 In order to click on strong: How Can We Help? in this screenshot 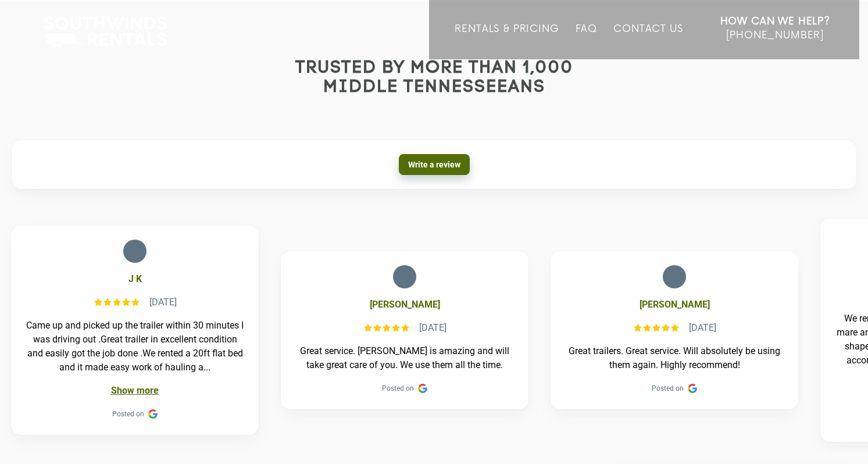, I will do `click(775, 21)`.